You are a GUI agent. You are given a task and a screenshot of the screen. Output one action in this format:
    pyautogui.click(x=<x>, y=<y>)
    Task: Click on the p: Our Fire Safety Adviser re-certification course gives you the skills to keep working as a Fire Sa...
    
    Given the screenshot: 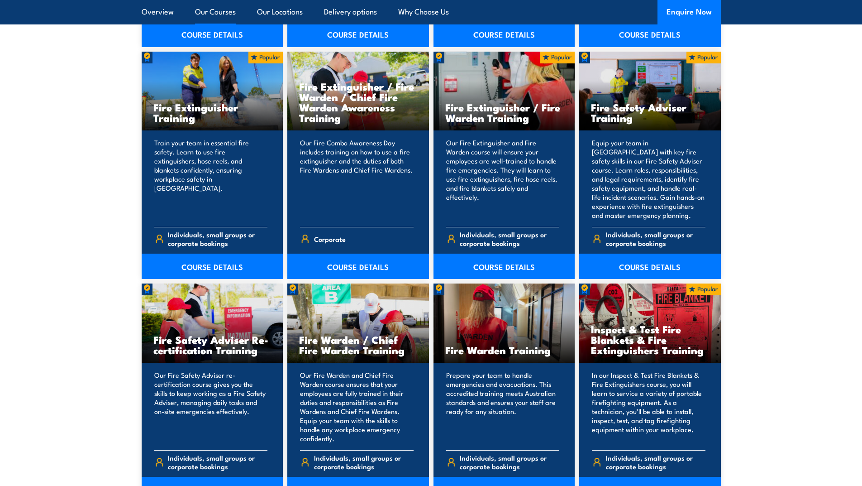 What is the action you would take?
    pyautogui.click(x=211, y=406)
    